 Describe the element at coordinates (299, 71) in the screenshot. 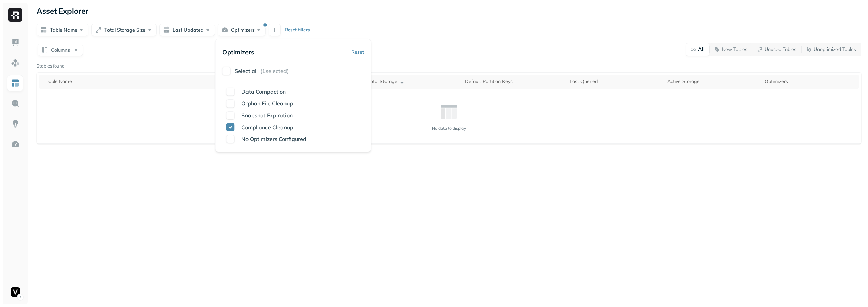

I see `button: Select all (1selected)` at that location.